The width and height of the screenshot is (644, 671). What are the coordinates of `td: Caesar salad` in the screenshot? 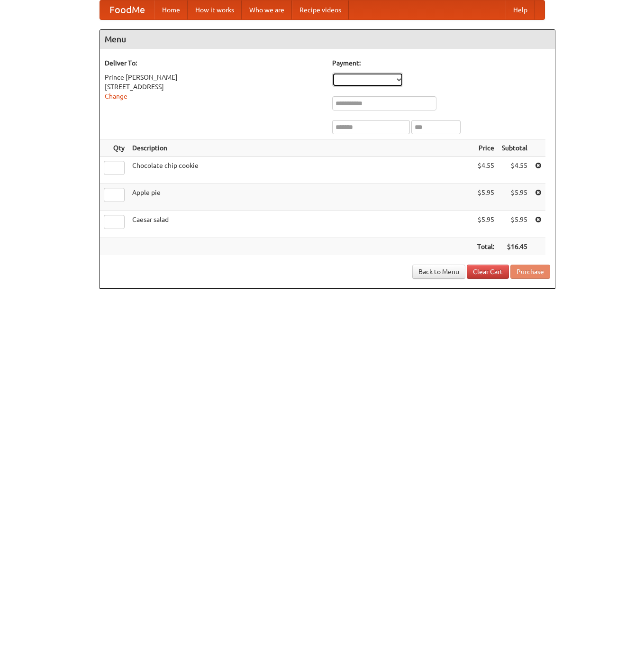 It's located at (301, 224).